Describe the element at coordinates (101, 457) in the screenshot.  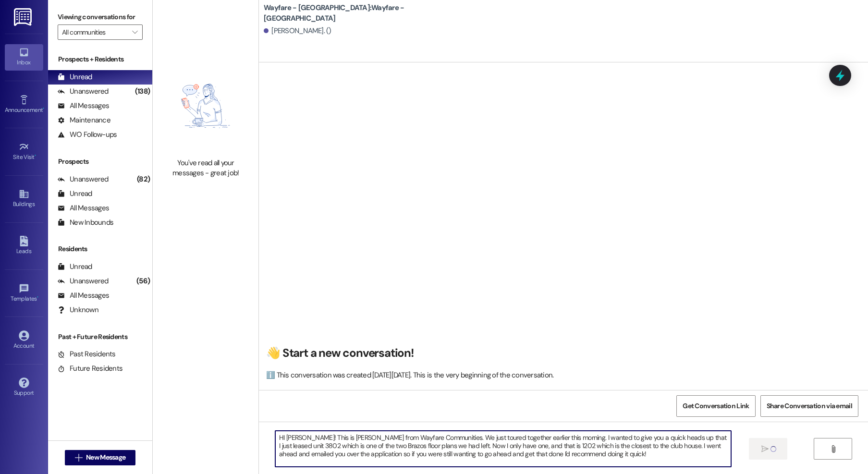
I see `button: New Message` at that location.